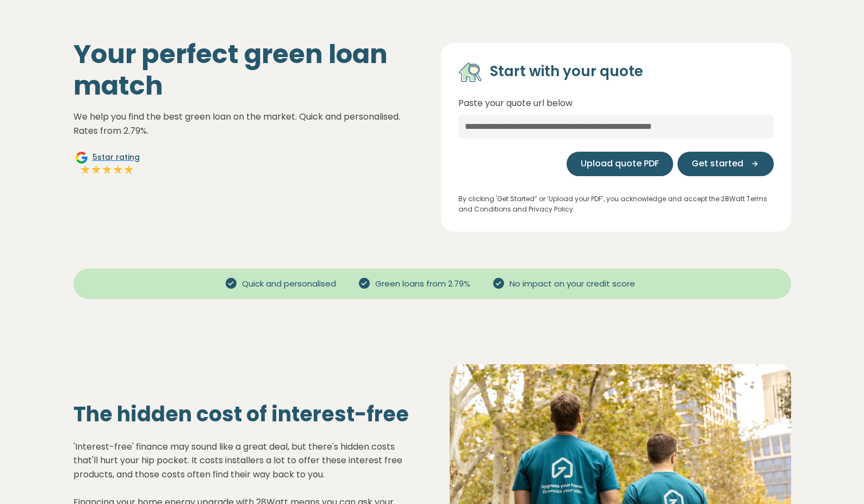 This screenshot has height=504, width=864. Describe the element at coordinates (726, 164) in the screenshot. I see `button: Get started` at that location.